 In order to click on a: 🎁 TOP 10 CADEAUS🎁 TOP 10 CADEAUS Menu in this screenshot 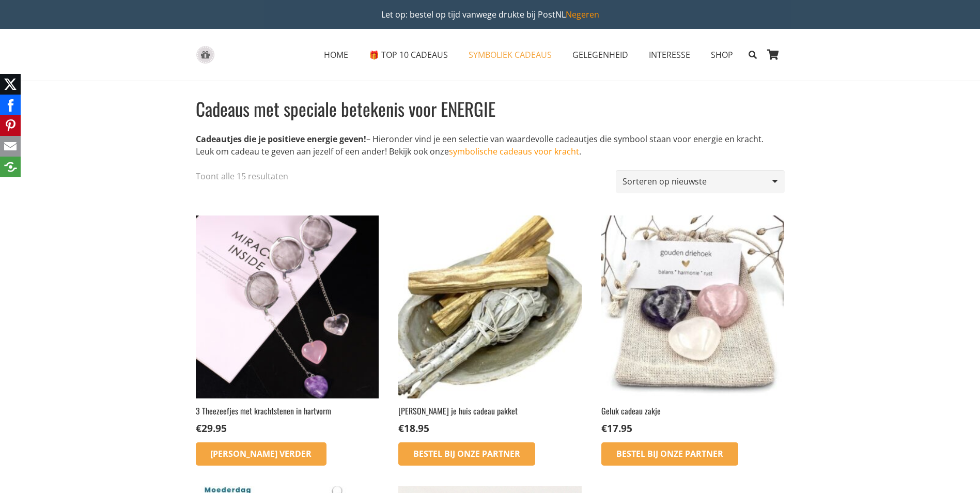, I will do `click(408, 55)`.